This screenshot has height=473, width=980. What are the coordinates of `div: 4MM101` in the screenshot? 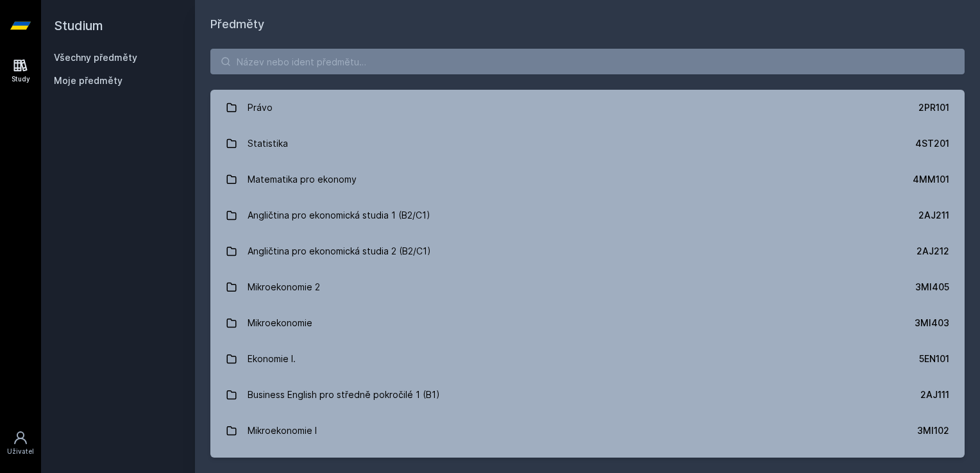 It's located at (930, 179).